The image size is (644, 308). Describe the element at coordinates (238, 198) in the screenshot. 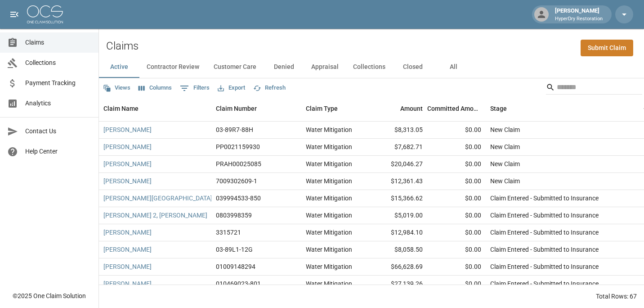

I see `div: 039994533-850` at that location.